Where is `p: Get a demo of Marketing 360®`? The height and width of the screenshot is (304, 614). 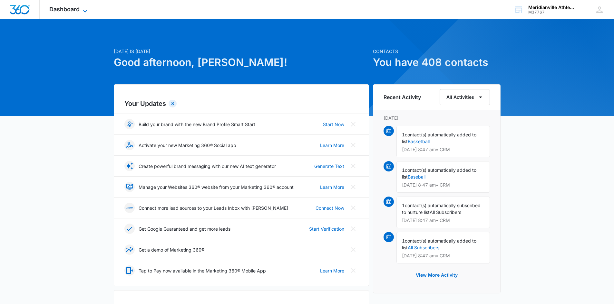
p: Get a demo of Marketing 360® is located at coordinates (171, 250).